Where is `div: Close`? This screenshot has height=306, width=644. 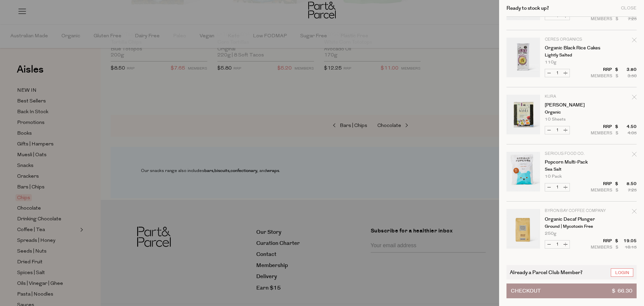
div: Close is located at coordinates (629, 8).